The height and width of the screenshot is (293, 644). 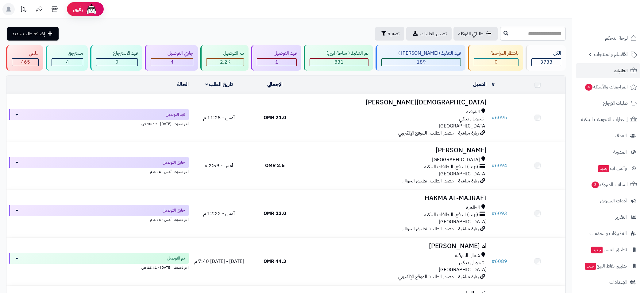 I want to click on a: تحديثات المنصة, so click(x=24, y=10).